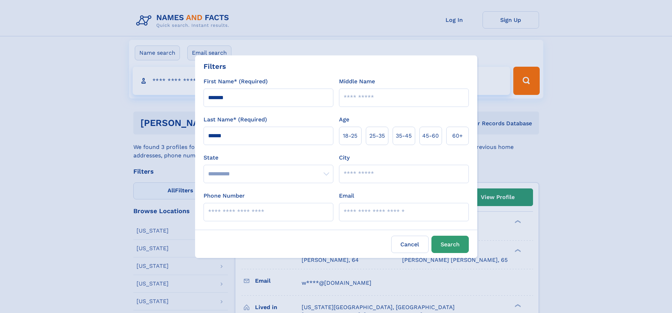 This screenshot has height=313, width=672. Describe the element at coordinates (404, 136) in the screenshot. I see `span: 35‑45` at that location.